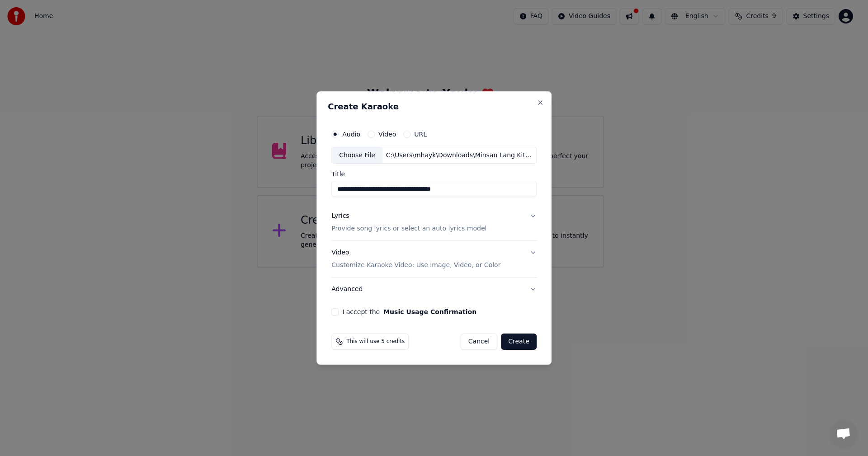  I want to click on label: Title, so click(434, 174).